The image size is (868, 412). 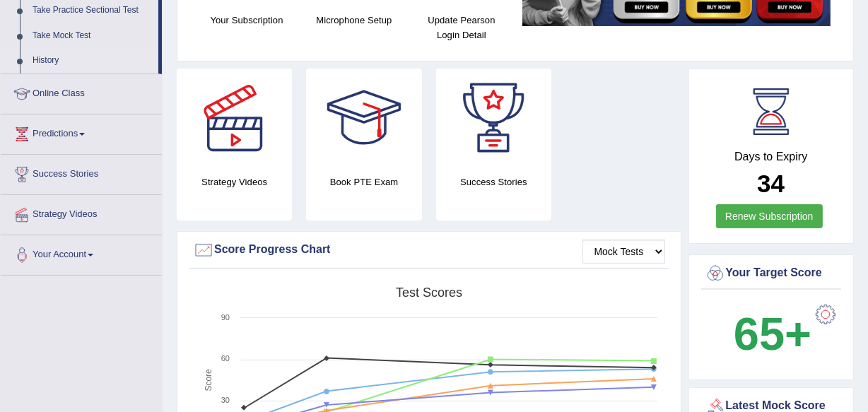 I want to click on div: Score Progress Chart, so click(x=429, y=250).